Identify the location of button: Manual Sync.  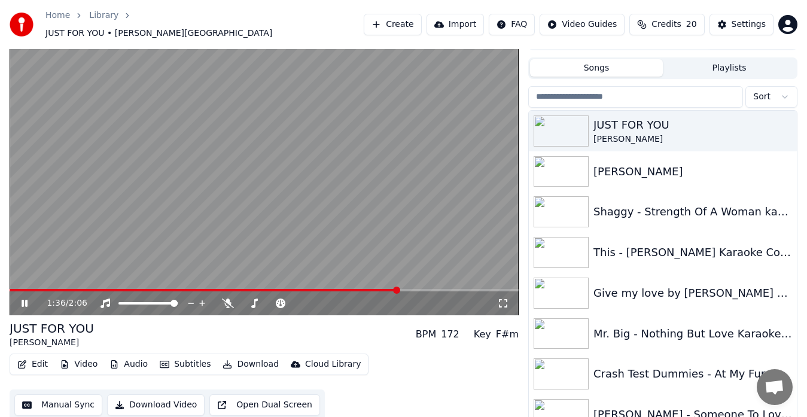
(58, 405).